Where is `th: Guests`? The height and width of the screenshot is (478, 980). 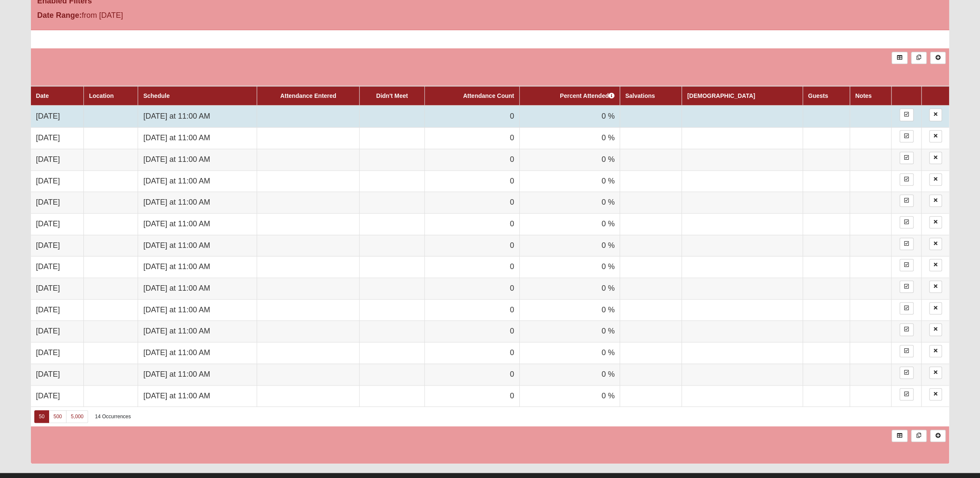 th: Guests is located at coordinates (826, 96).